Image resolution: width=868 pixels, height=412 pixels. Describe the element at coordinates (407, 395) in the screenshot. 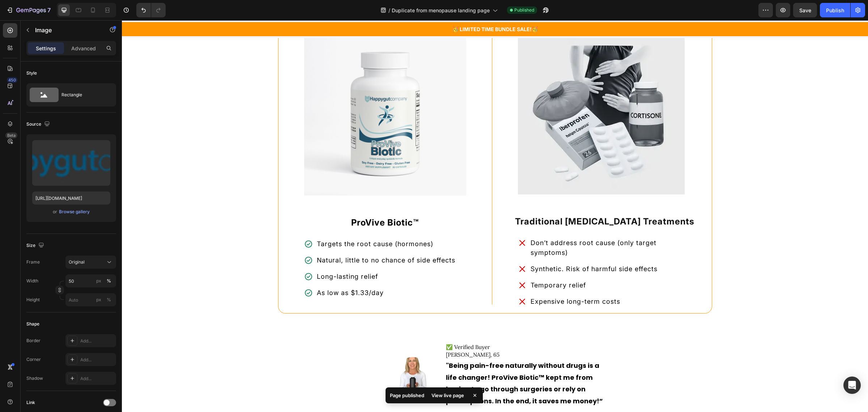

I see `p: Page published` at that location.